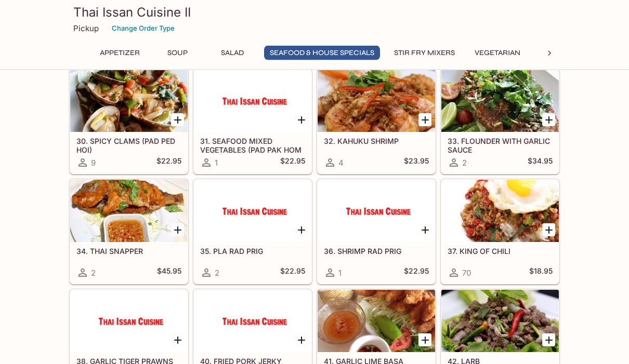 This screenshot has height=364, width=629. What do you see at coordinates (129, 251) in the screenshot?
I see `h5: 34. THAI SNAPPER` at bounding box center [129, 251].